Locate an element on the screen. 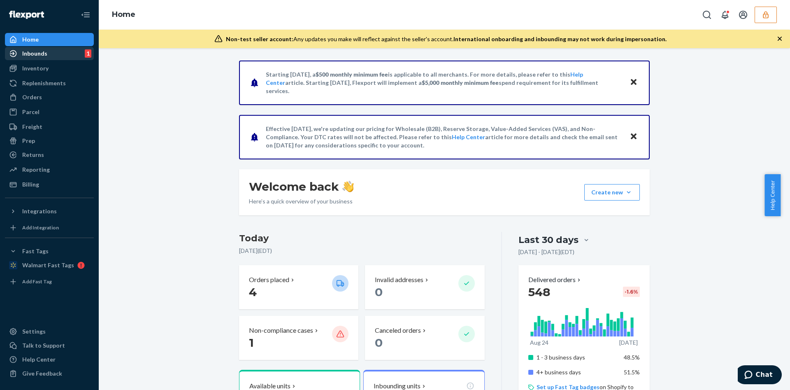 The width and height of the screenshot is (790, 390). a: Orders is located at coordinates (49, 97).